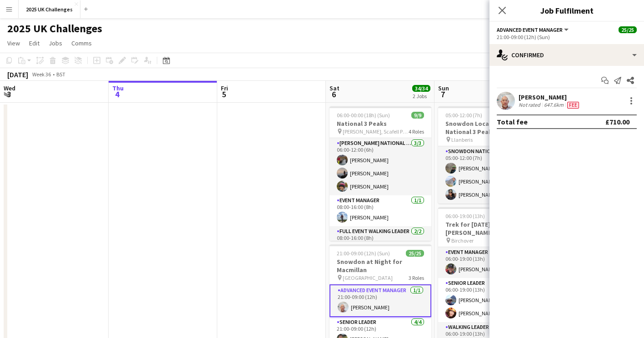 Image resolution: width=644 pixels, height=338 pixels. I want to click on span: Fee, so click(573, 105).